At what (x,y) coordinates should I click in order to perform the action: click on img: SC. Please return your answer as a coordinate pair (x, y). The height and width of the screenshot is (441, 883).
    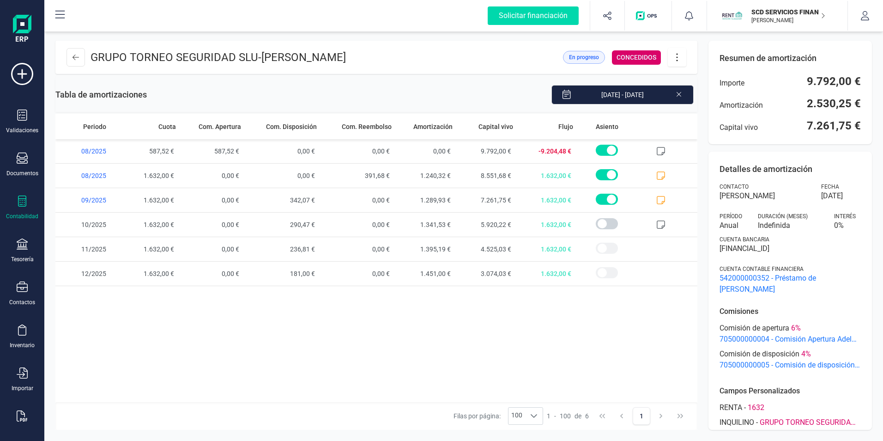
    Looking at the image, I should click on (732, 16).